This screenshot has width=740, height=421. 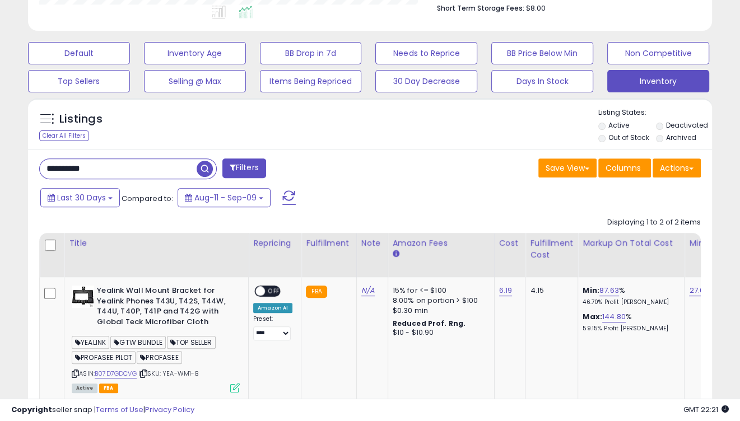 I want to click on span: Columns, so click(x=623, y=168).